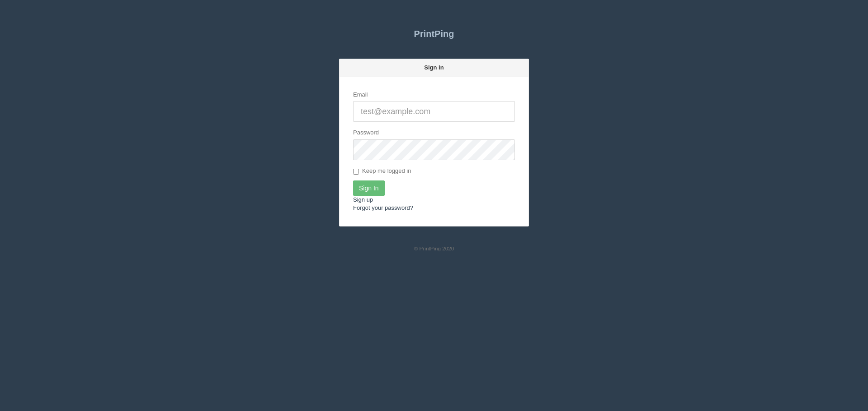  I want to click on a: Sign up, so click(363, 200).